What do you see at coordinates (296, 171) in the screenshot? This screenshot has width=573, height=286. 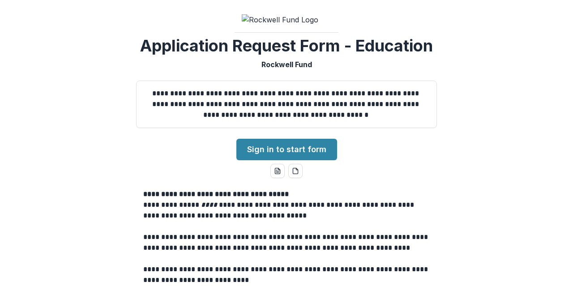 I see `button: pdf-download` at bounding box center [296, 171].